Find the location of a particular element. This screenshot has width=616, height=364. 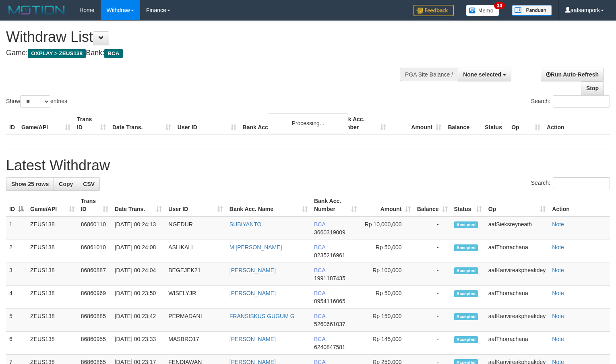

td: Rp 150,000 is located at coordinates (387, 320).